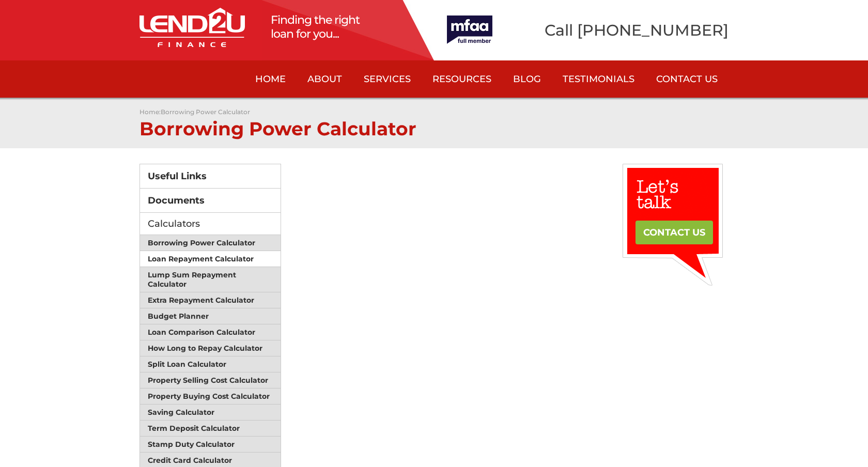 The height and width of the screenshot is (467, 868). What do you see at coordinates (210, 396) in the screenshot?
I see `a: Property Buying Cost Calculator` at bounding box center [210, 396].